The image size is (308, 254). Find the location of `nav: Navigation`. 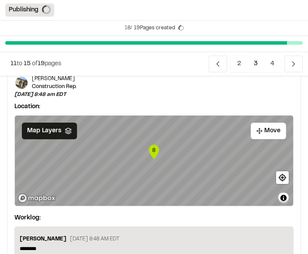

nav: Navigation is located at coordinates (256, 64).